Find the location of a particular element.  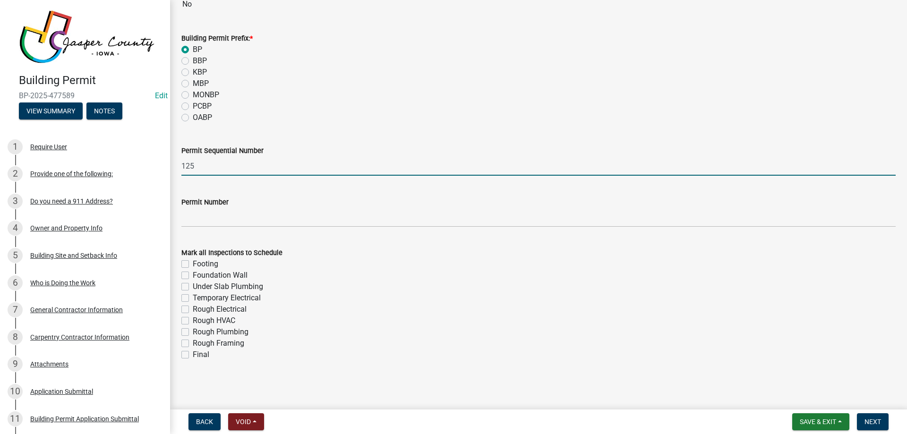

div: Provide one of the following: is located at coordinates (71, 174).